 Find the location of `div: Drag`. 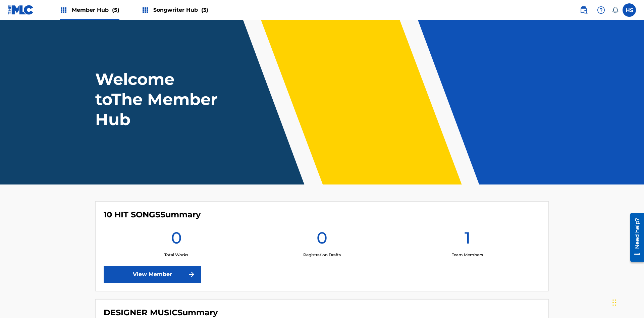

div: Drag is located at coordinates (615, 302).